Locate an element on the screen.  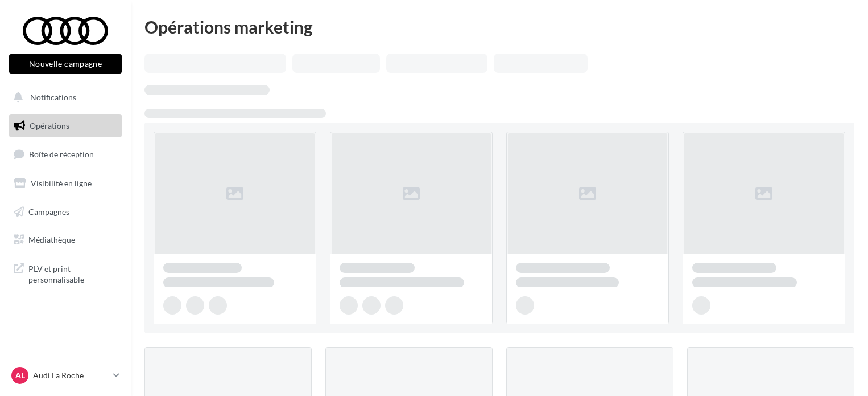
a: AL Audi La Roche is located at coordinates (65, 375).